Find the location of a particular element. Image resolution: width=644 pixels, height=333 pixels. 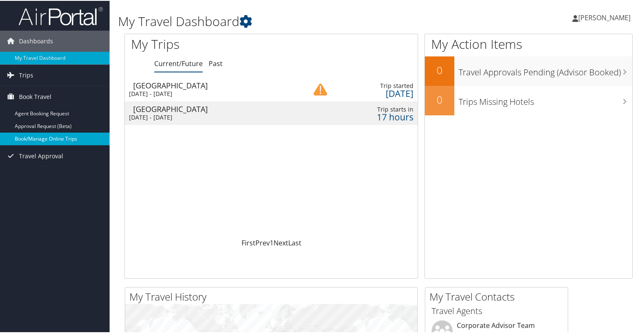

div: Trip started is located at coordinates (376, 85).